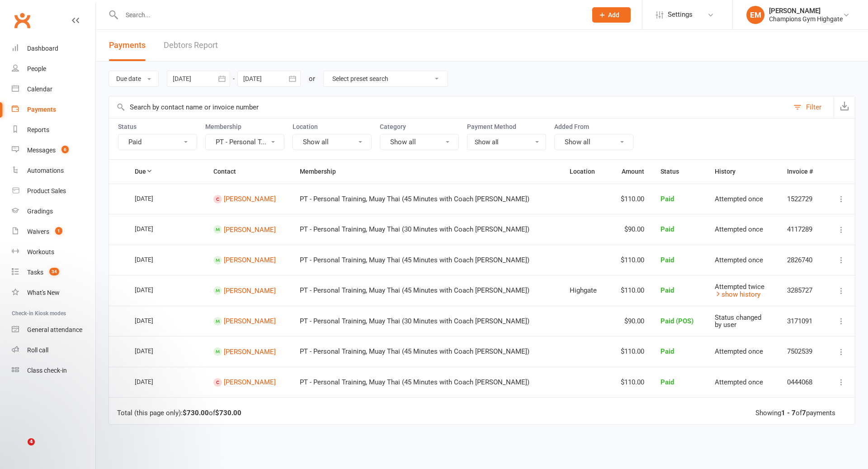 Image resolution: width=868 pixels, height=469 pixels. I want to click on th: Status, so click(680, 171).